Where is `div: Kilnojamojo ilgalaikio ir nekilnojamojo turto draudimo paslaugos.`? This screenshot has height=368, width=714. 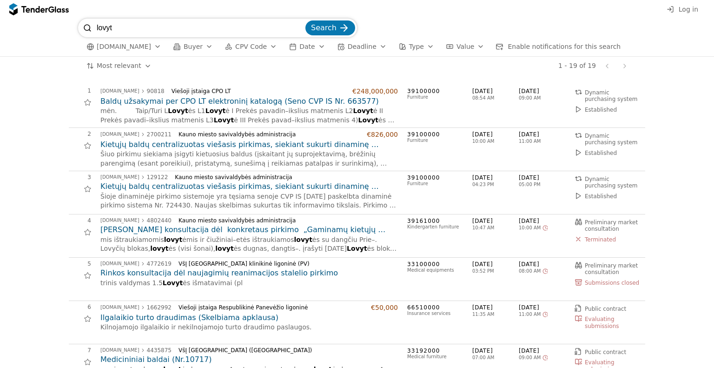
div: Kilnojamojo ilgalaikio ir nekilnojamojo turto draudimo paslaugos. is located at coordinates (249, 327).